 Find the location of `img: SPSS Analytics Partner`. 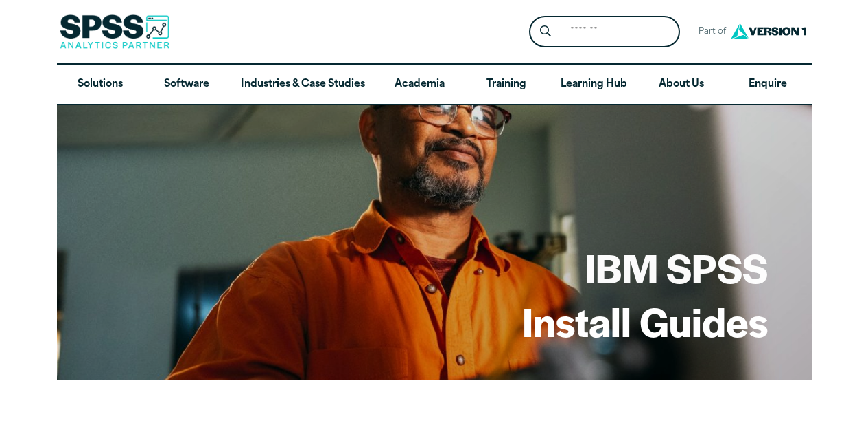

img: SPSS Analytics Partner is located at coordinates (115, 31).